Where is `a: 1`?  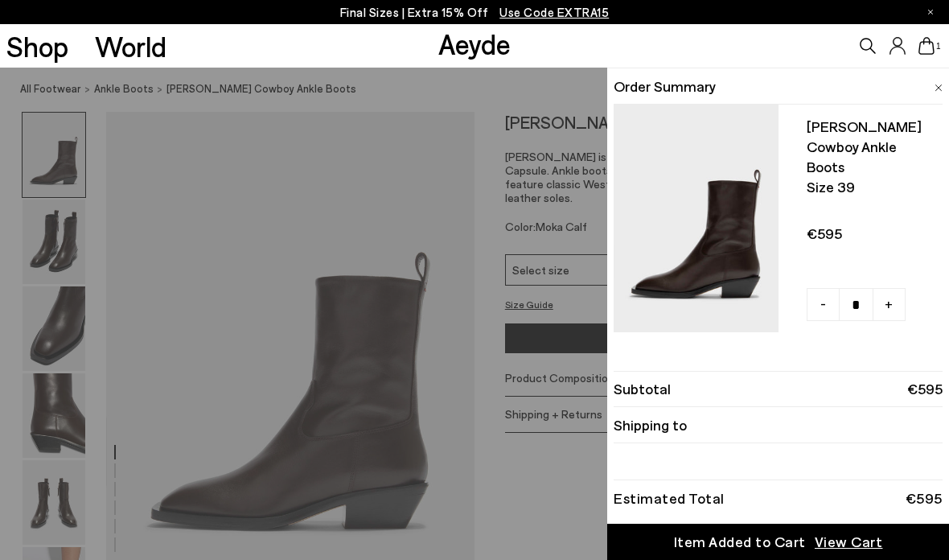
a: 1 is located at coordinates (927, 45).